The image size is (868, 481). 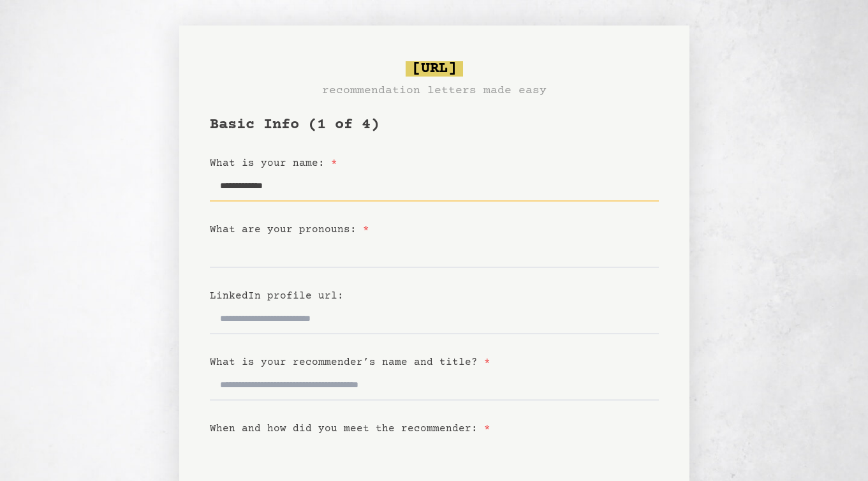 What do you see at coordinates (350, 428) in the screenshot?
I see `label: When and how did you meet the recommender:` at bounding box center [350, 428].